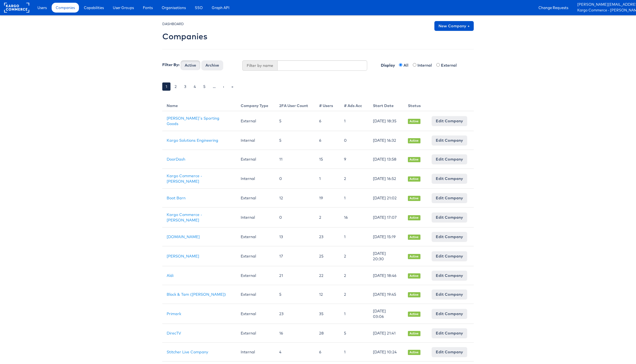  Describe the element at coordinates (415, 105) in the screenshot. I see `th: Status` at that location.